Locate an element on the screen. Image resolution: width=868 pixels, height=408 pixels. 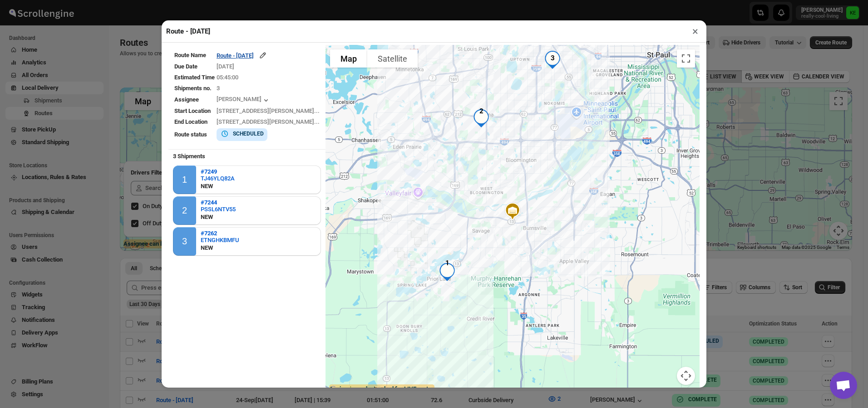
b: #7262 is located at coordinates (209, 233).